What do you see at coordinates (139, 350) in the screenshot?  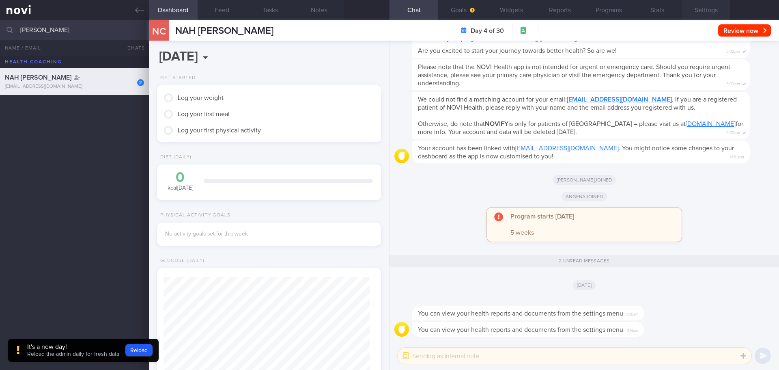 I see `button: Reload` at bounding box center [139, 350].